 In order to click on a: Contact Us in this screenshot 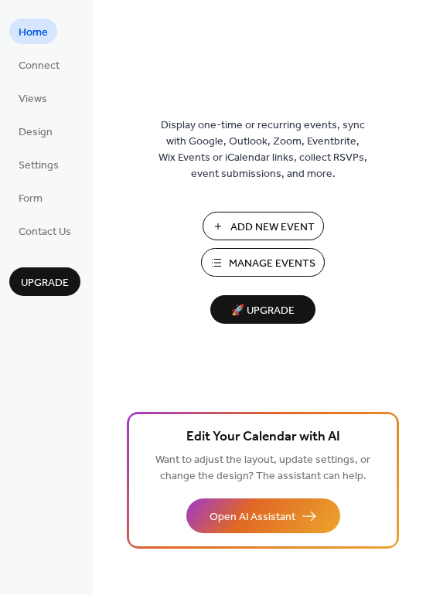, I will do `click(45, 230)`.